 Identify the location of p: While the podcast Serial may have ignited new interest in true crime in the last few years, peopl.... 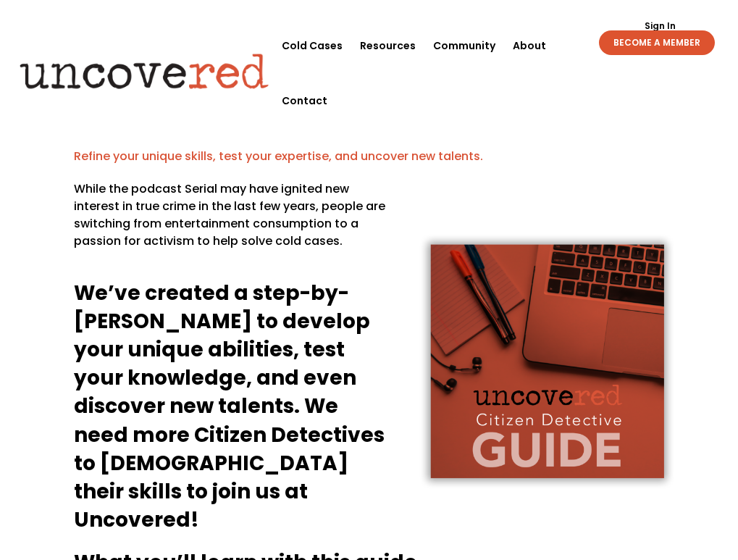
(233, 221).